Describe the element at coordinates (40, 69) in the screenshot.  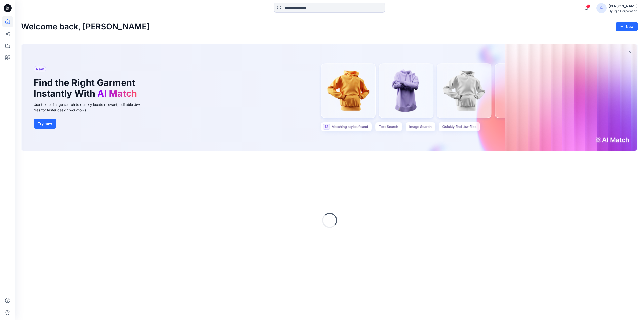
I see `span: New` at that location.